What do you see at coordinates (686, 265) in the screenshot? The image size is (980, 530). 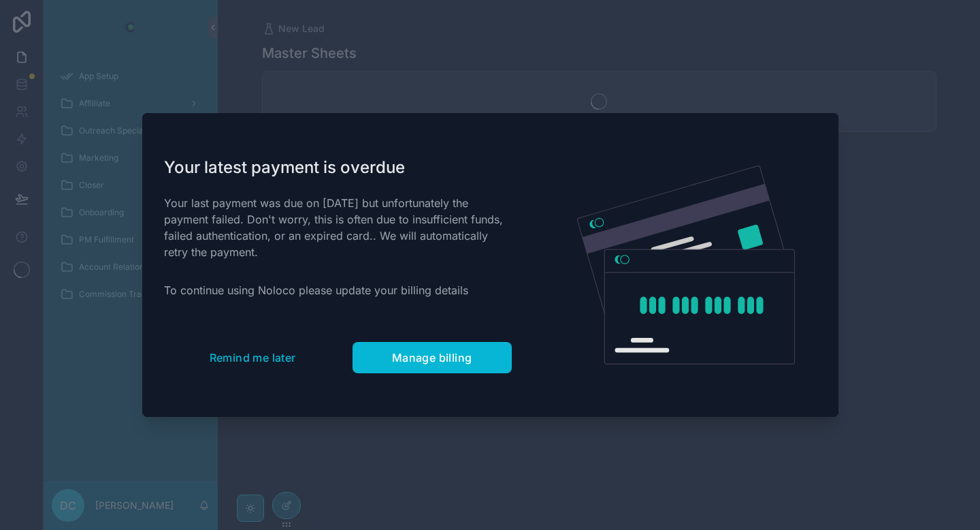 I see `img: Credit card illustration` at bounding box center [686, 265].